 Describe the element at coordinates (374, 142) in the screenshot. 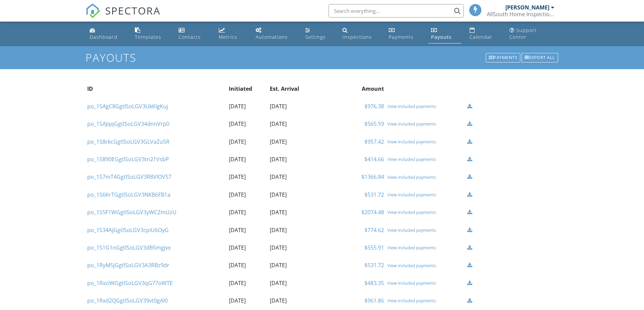

I see `a: $957.42` at that location.